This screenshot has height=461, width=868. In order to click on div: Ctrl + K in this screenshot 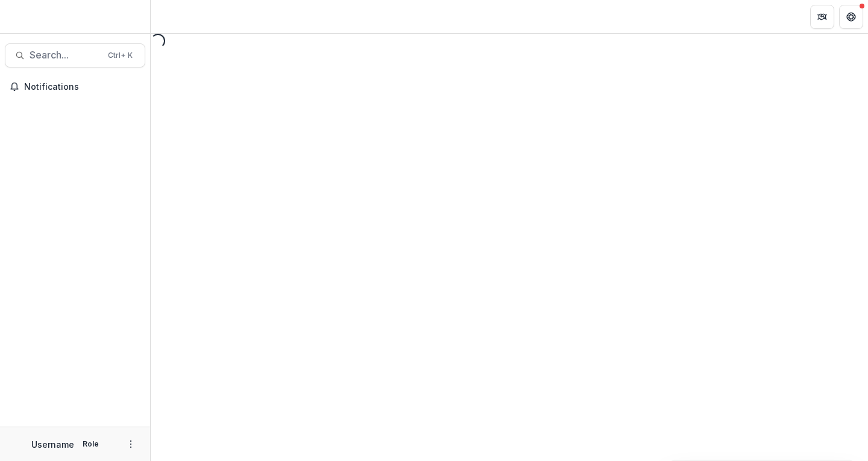, I will do `click(120, 55)`.